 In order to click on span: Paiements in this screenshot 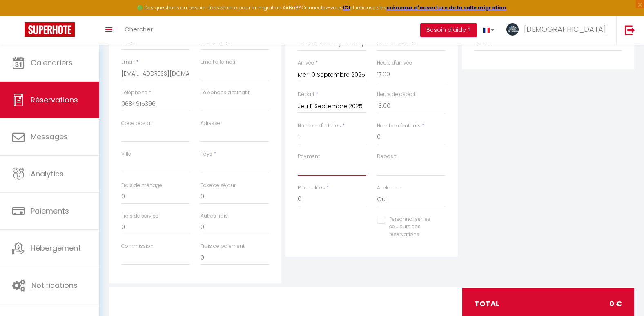, I will do `click(50, 210)`.